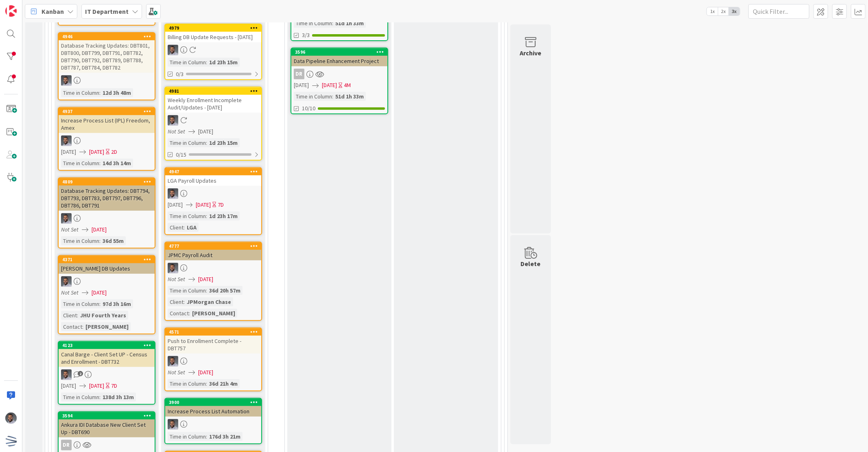  I want to click on a: 3900Increase Process List AutomationFSTime in Column:176d 3h 21m, so click(214, 421).